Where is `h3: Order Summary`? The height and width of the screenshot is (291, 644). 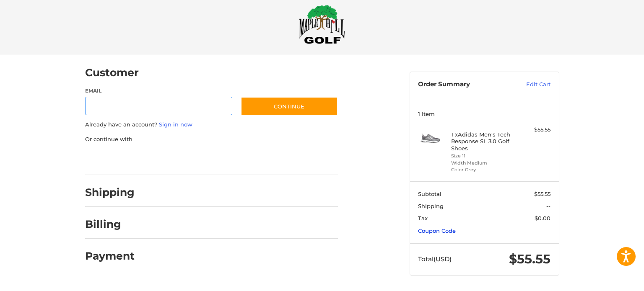 h3: Order Summary is located at coordinates (463, 85).